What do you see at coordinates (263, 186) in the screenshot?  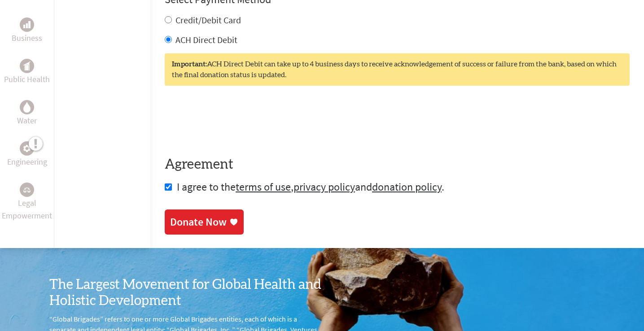 I see `a: terms of use` at bounding box center [263, 186].